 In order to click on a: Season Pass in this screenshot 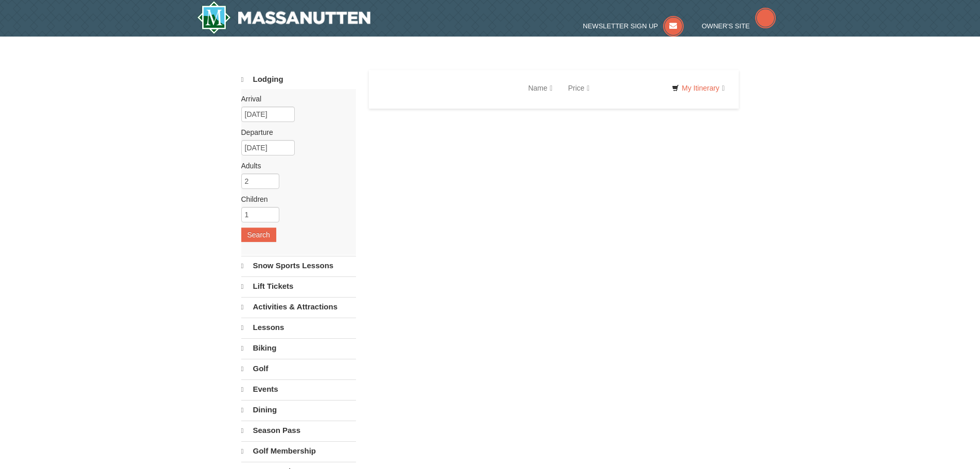, I will do `click(299, 430)`.